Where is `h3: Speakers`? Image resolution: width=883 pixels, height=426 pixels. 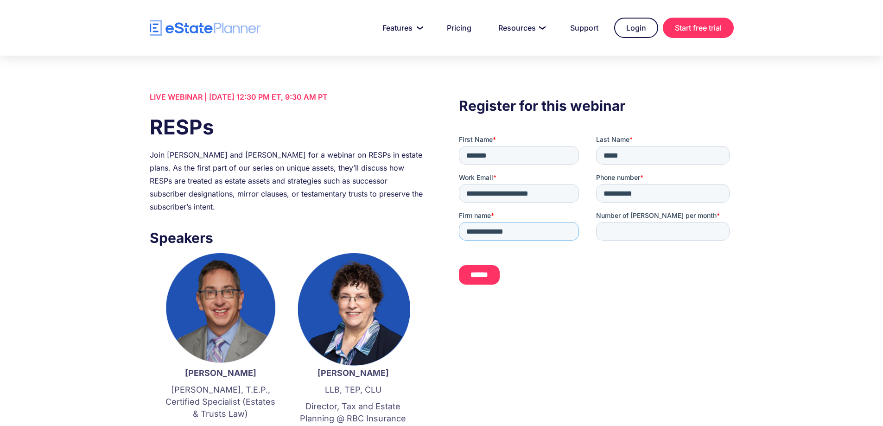 h3: Speakers is located at coordinates (287, 238).